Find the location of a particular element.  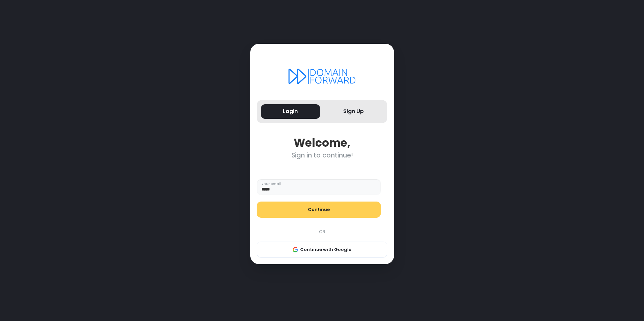

div: Welcome, is located at coordinates (322, 143).